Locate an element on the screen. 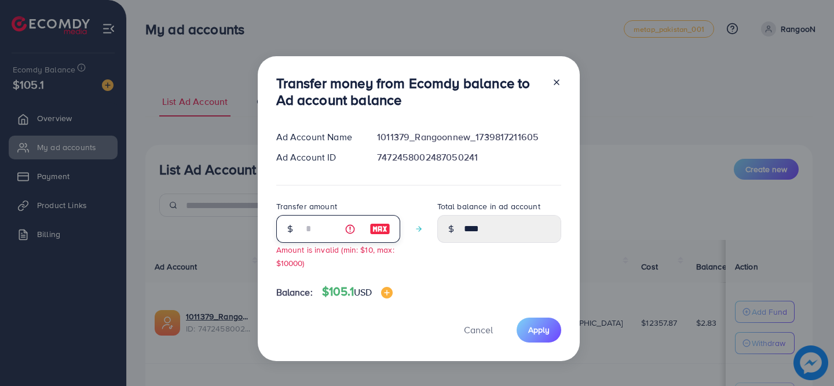  span: Balance: is located at coordinates (294, 292).